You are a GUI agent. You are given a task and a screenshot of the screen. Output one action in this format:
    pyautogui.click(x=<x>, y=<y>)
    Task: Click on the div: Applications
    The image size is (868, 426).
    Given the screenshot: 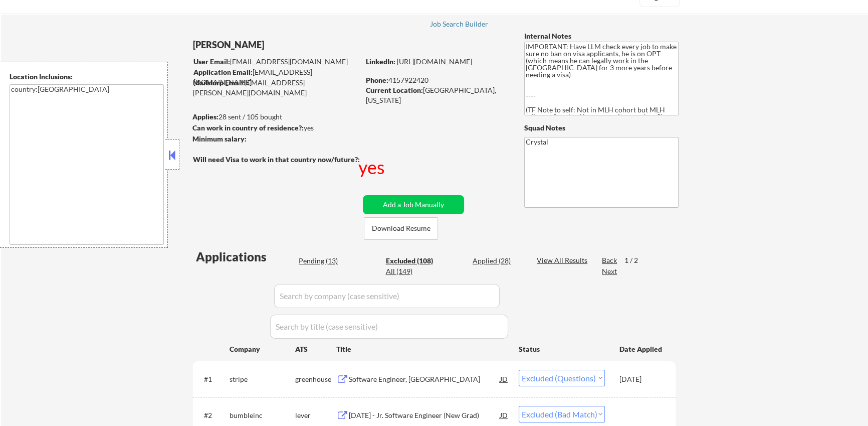 What is the action you would take?
    pyautogui.click(x=245, y=257)
    